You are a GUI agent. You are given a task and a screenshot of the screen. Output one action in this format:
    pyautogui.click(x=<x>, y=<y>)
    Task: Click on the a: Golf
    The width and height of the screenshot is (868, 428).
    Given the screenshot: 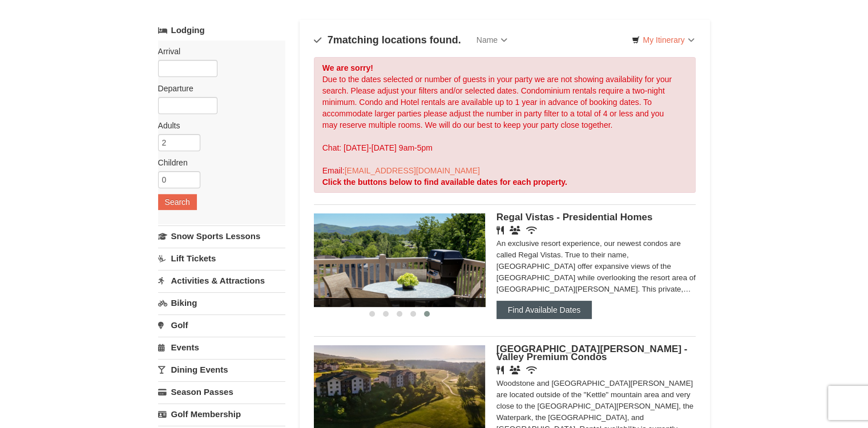 What is the action you would take?
    pyautogui.click(x=221, y=325)
    